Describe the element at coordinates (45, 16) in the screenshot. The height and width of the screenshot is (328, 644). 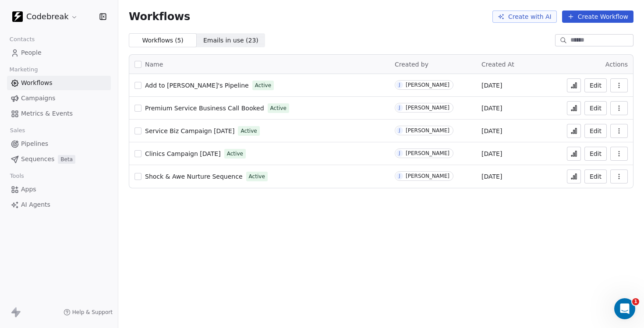
I see `button: Codebreak` at that location.